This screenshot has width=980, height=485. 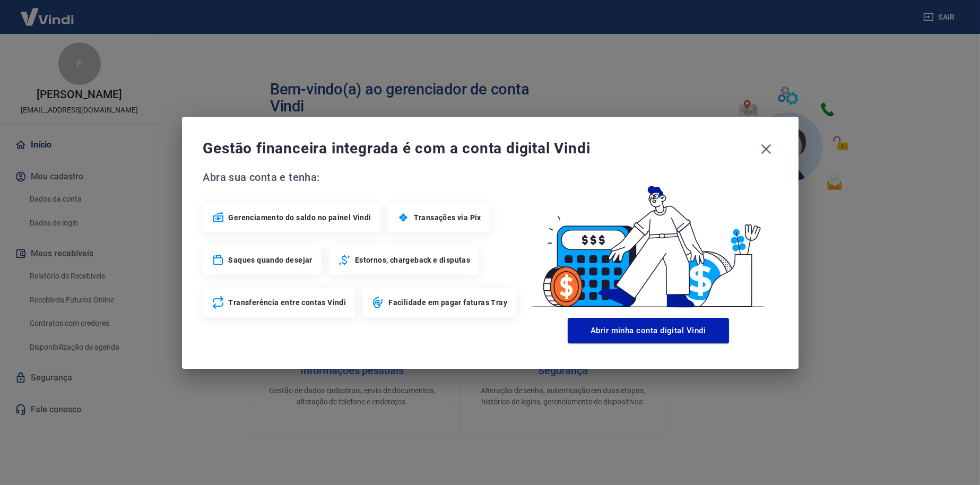 What do you see at coordinates (447, 218) in the screenshot?
I see `span: Transações via Pix` at bounding box center [447, 218].